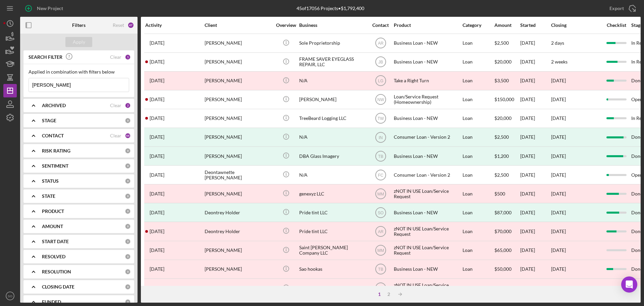 The image size is (644, 306). I want to click on div: $2,500, so click(507, 43).